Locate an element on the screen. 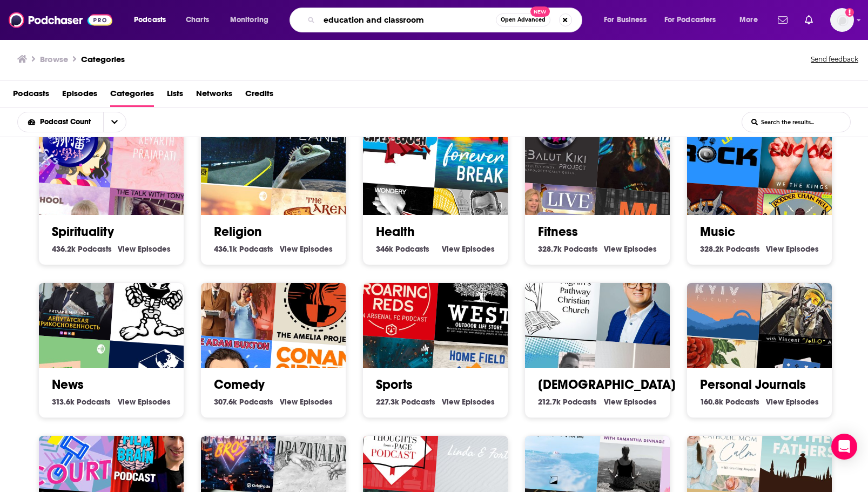 The height and width of the screenshot is (492, 868). span: New is located at coordinates (540, 12).